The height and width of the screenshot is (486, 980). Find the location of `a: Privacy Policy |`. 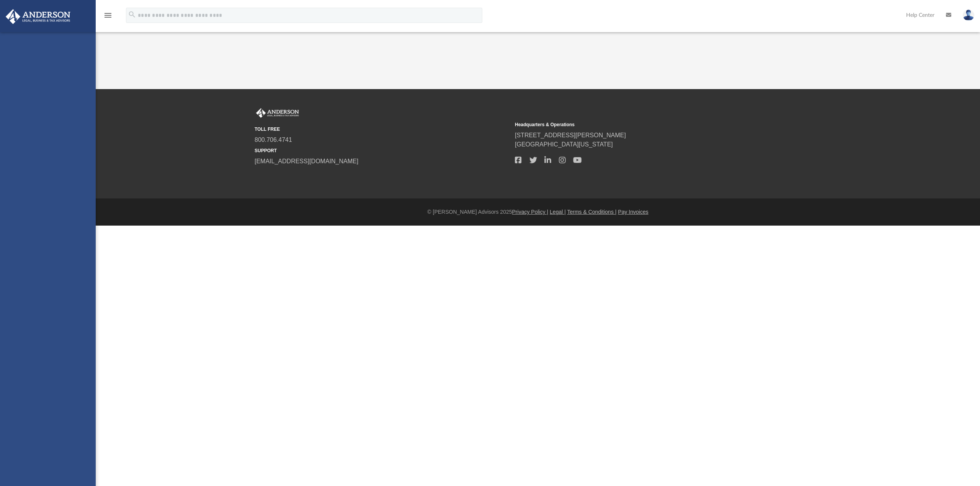

a: Privacy Policy | is located at coordinates (530, 212).